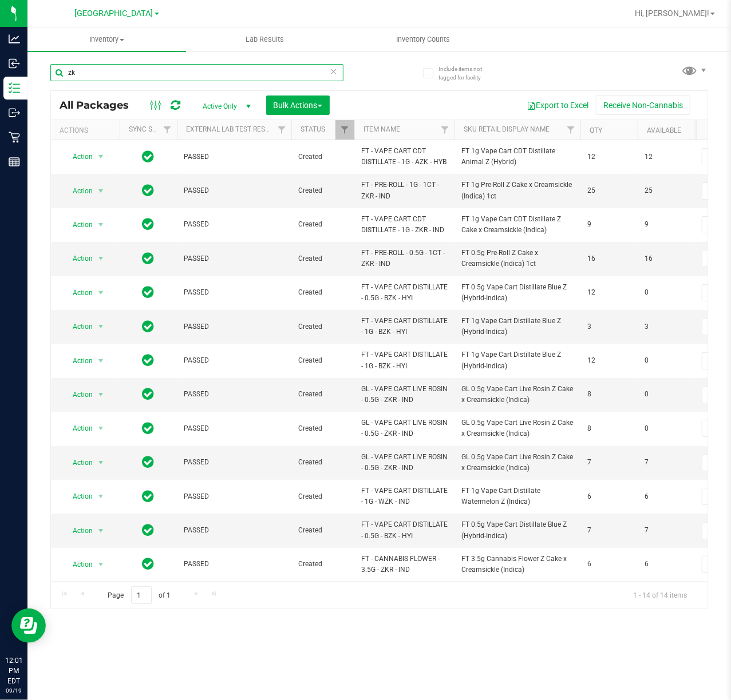 This screenshot has height=700, width=731. I want to click on a: Item Name, so click(381, 129).